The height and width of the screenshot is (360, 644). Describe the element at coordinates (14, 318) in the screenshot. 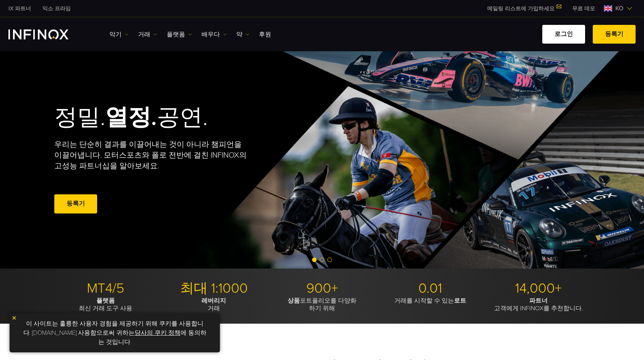

I see `img: 노란색 닫기 아이콘` at that location.